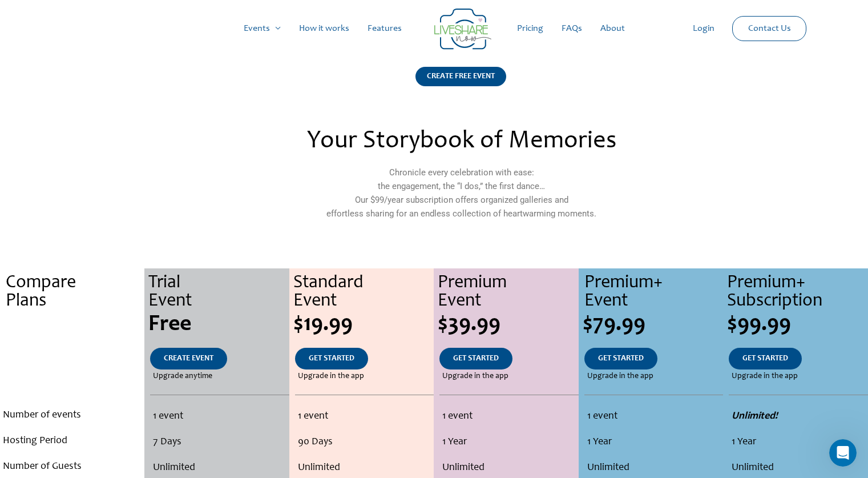 Image resolution: width=868 pixels, height=478 pixels. I want to click on div: Premium+ Event, so click(654, 293).